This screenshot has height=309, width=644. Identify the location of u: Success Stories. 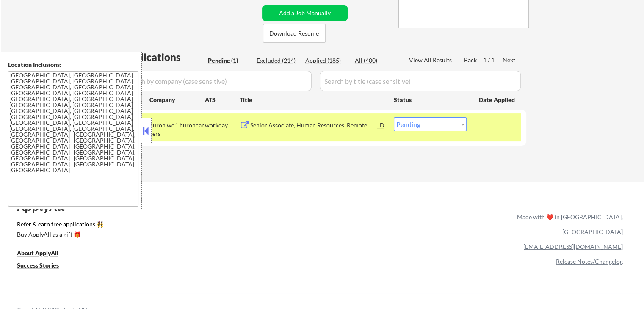
(38, 265).